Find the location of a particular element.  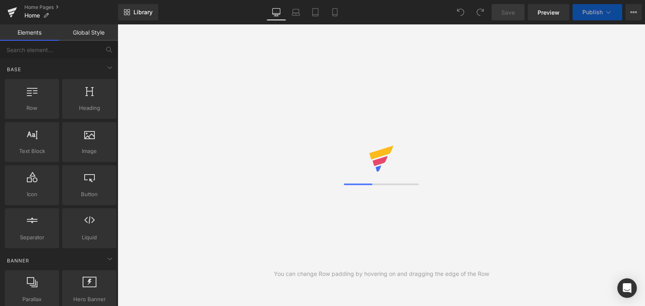

span: Parallax is located at coordinates (32, 299).